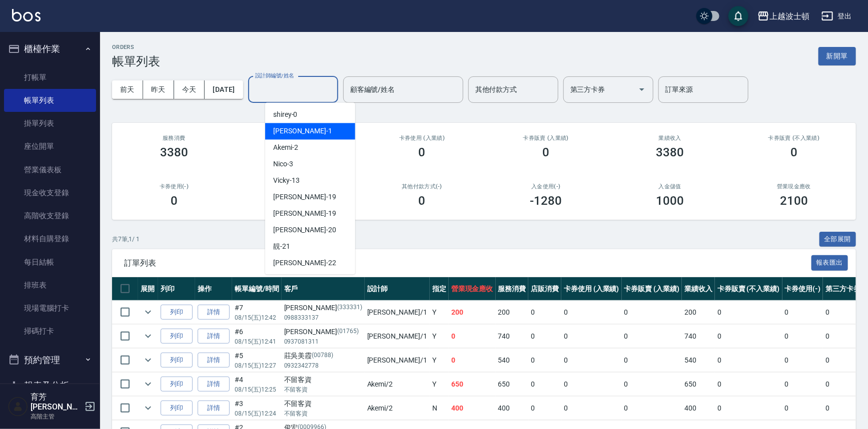 This screenshot has height=429, width=868. I want to click on div: 上越波士頓, so click(789, 16).